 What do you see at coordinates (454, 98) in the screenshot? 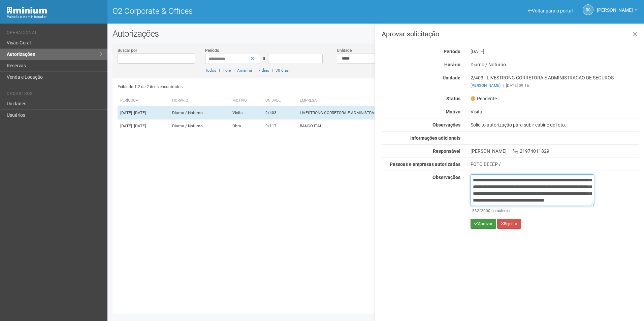
I see `strong: Status` at bounding box center [454, 98].